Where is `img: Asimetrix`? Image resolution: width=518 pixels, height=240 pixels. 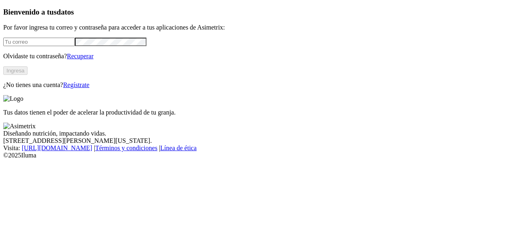 img: Asimetrix is located at coordinates (19, 126).